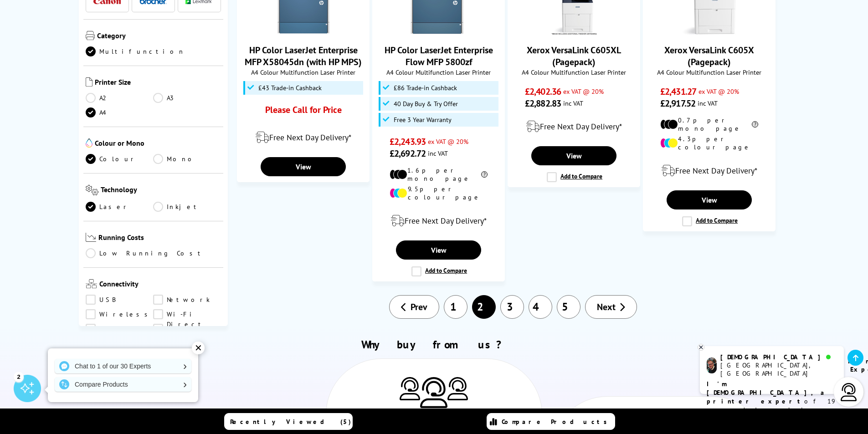 This screenshot has width=868, height=434. I want to click on span: Printer Size, so click(158, 83).